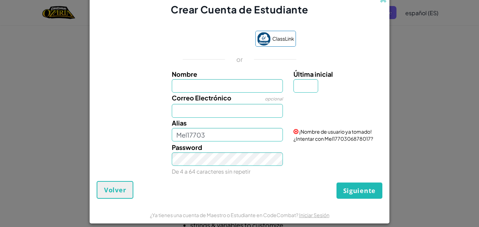 The image size is (479, 227). I want to click on span: Última inicial, so click(313, 74).